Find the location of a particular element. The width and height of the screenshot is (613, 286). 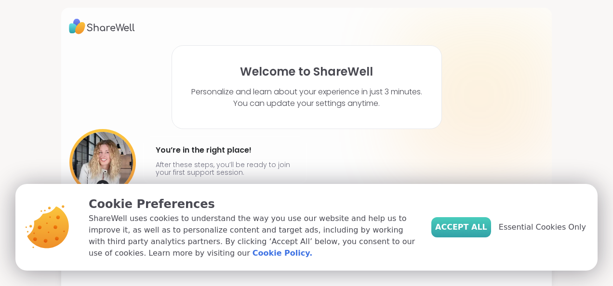

a: Cookie Policy. is located at coordinates (283, 254).